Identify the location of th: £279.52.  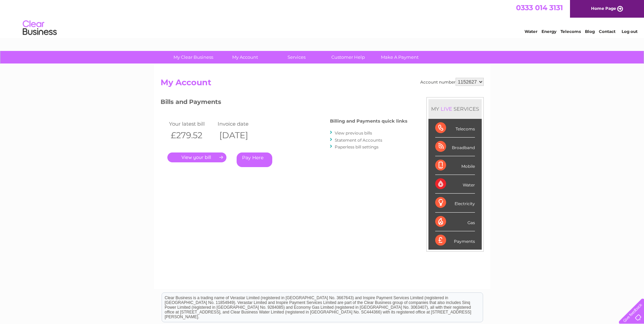
(192, 135).